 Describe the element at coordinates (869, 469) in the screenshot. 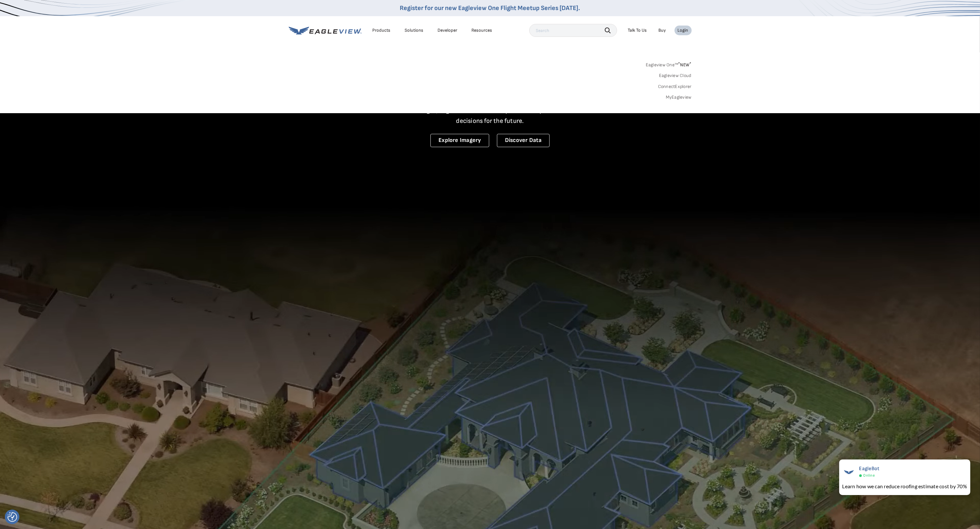

I see `span: EagleBot` at that location.